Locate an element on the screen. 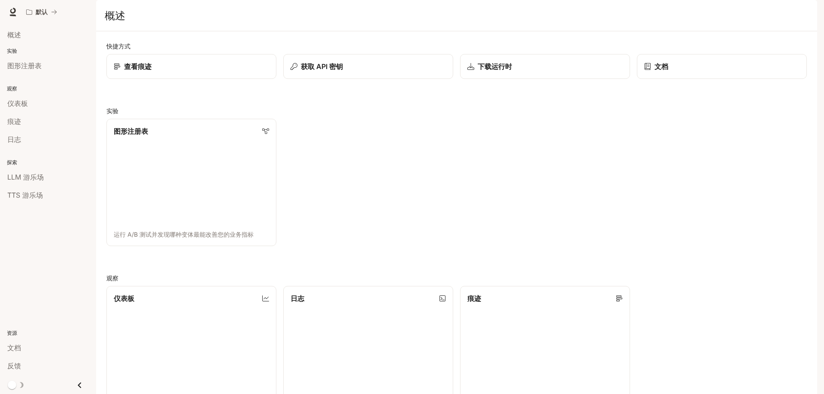 Image resolution: width=824 pixels, height=394 pixels. a: 查看痕迹 is located at coordinates (191, 66).